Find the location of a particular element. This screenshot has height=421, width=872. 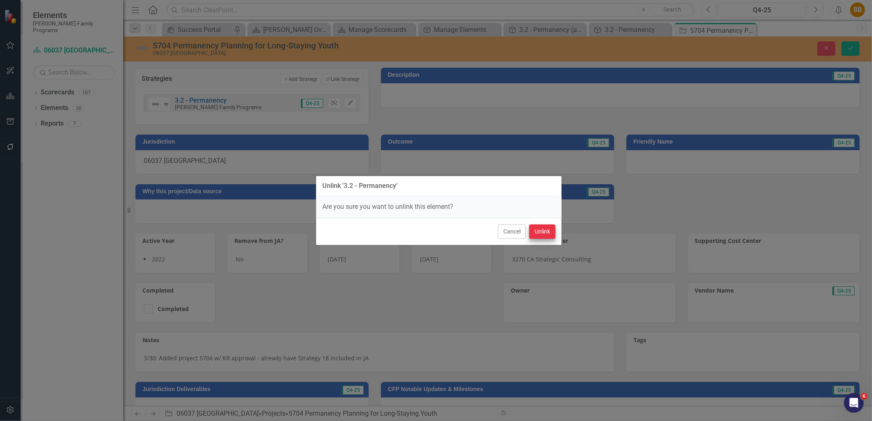

button: Unlink is located at coordinates (542, 232).